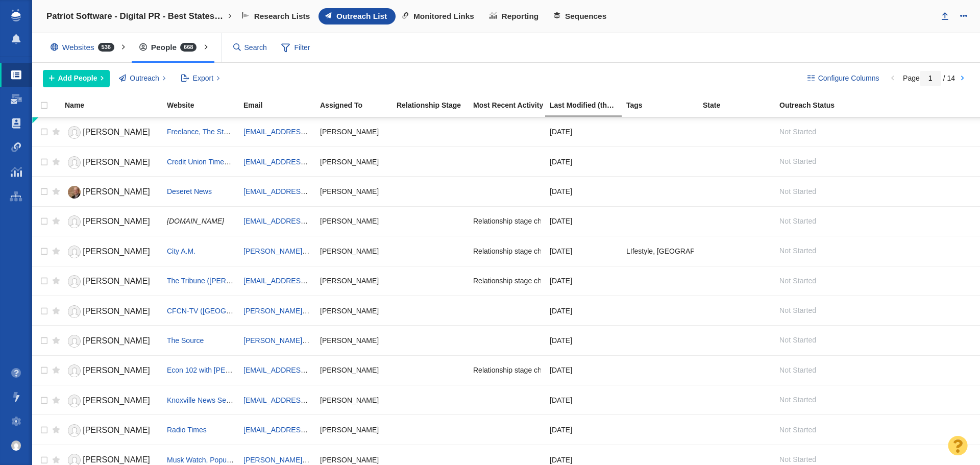 Image resolution: width=980 pixels, height=465 pixels. What do you see at coordinates (200, 132) in the screenshot?
I see `span: Freelance, The Stack` at bounding box center [200, 132].